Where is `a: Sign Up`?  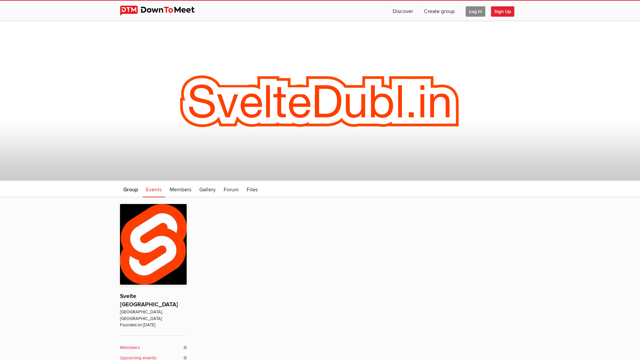 a: Sign Up is located at coordinates (505, 11).